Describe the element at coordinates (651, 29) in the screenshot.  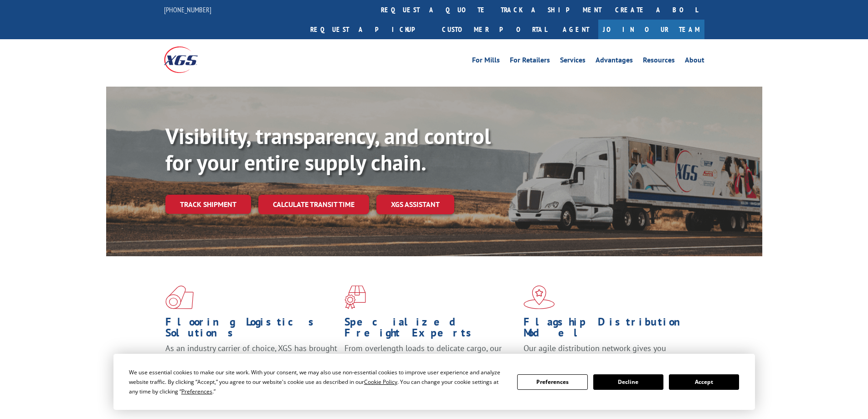
I see `a: Join Our Team` at that location.